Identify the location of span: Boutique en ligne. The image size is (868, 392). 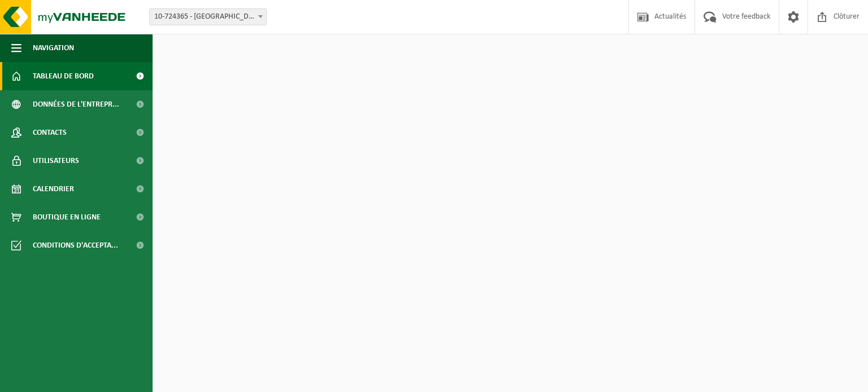
(67, 217).